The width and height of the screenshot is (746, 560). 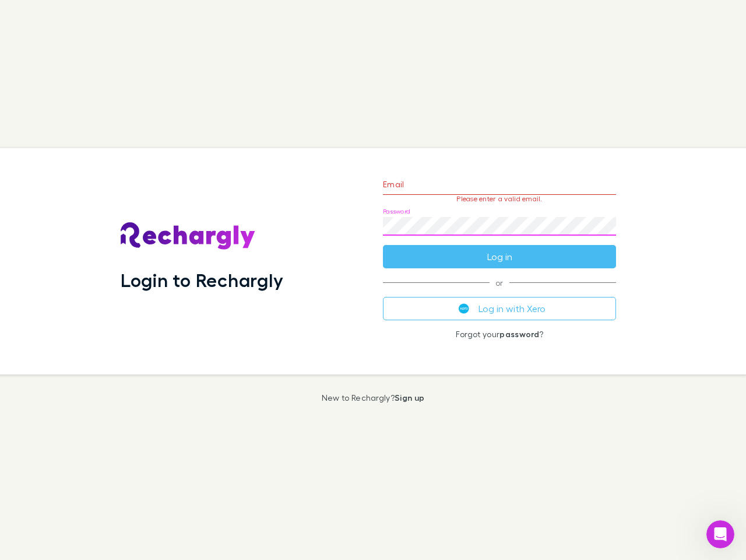 I want to click on h1: Login to Rechargly, so click(x=202, y=280).